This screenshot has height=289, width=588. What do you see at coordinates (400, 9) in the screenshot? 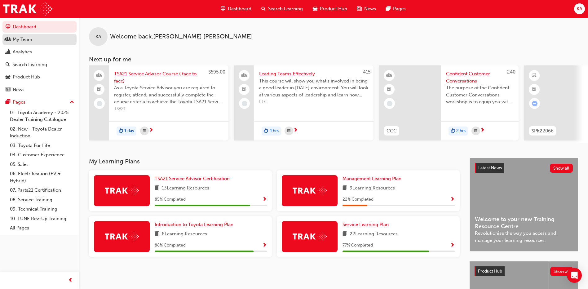
I see `span: Pages` at bounding box center [400, 9].